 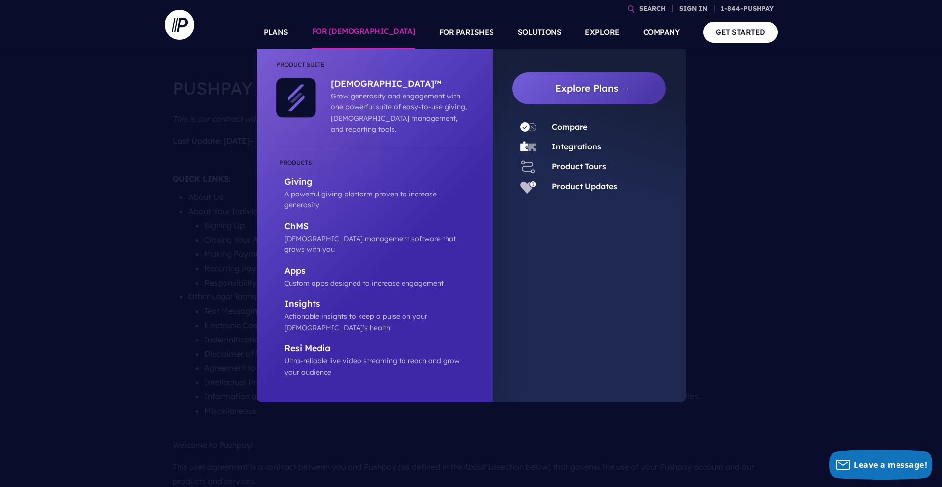 I want to click on a: Product Updates, so click(x=585, y=186).